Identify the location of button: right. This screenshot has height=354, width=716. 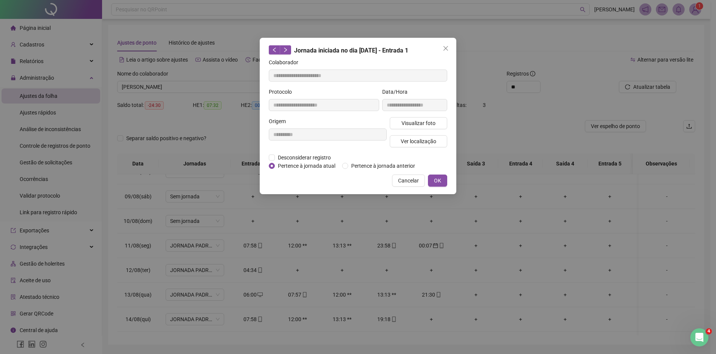
(285, 50).